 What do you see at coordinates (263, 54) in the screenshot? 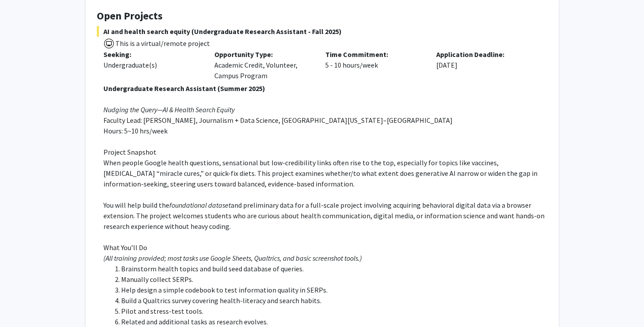
I see `p: Opportunity Type:` at bounding box center [263, 54].